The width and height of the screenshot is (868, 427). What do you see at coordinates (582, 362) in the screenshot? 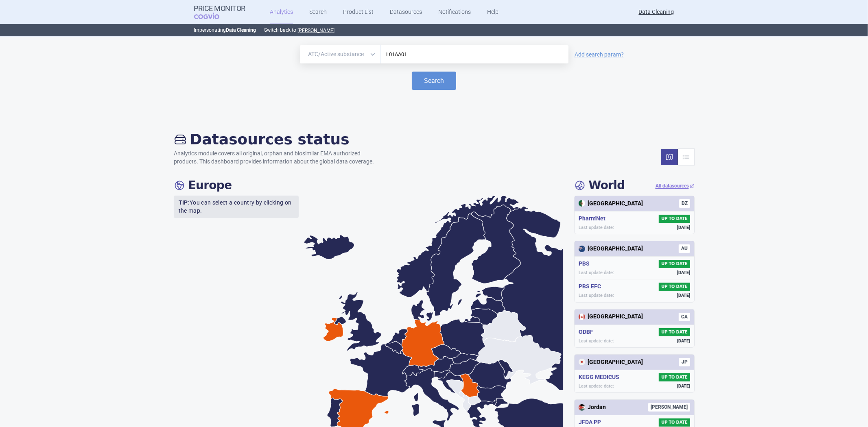
I see `img: Japan` at bounding box center [582, 362].